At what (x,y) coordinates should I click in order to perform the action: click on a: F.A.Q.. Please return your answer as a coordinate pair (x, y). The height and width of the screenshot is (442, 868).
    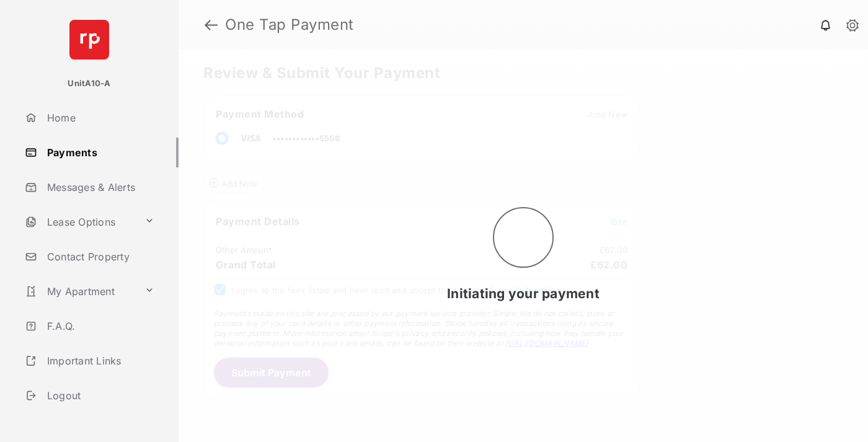
    Looking at the image, I should click on (99, 326).